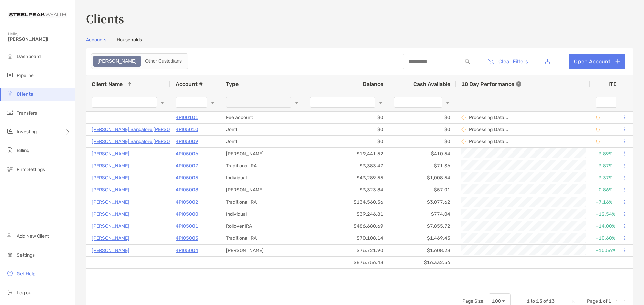 The image size is (644, 305). I want to click on div: $16,332.56, so click(422, 262).